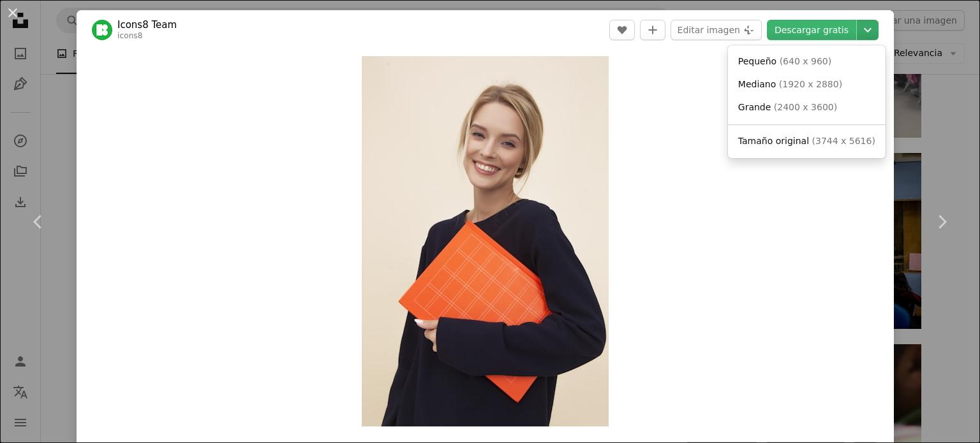 The width and height of the screenshot is (980, 443). I want to click on span: Grande, so click(755, 107).